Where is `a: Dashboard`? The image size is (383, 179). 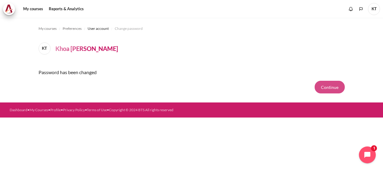 a: Dashboard is located at coordinates (18, 109).